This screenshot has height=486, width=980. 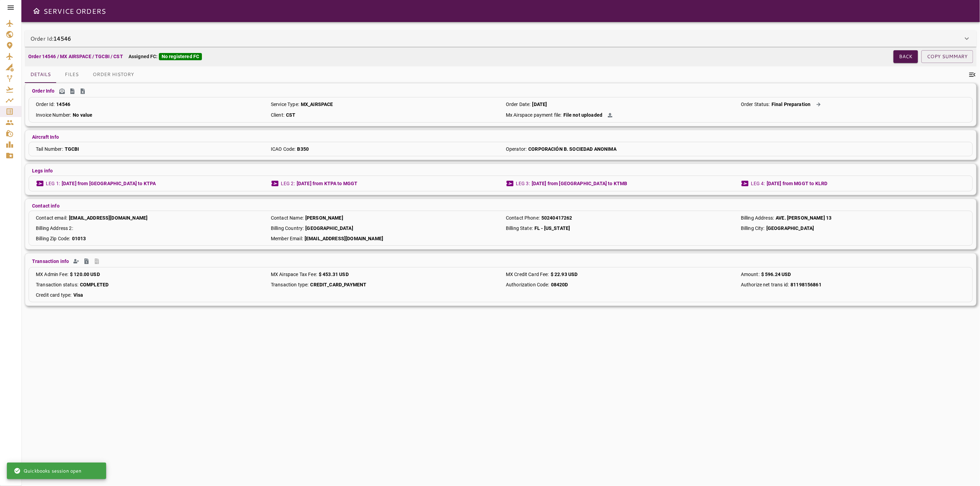 I want to click on p: Contact Name :, so click(x=287, y=218).